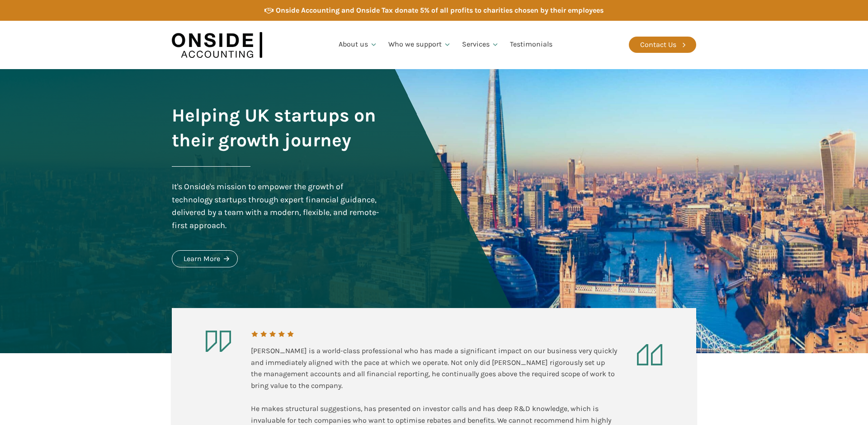  What do you see at coordinates (658, 45) in the screenshot?
I see `div: Contact Us` at bounding box center [658, 45].